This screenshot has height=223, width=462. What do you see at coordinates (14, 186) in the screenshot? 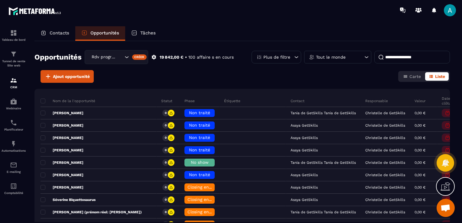
I see `img: accountant` at bounding box center [14, 186].